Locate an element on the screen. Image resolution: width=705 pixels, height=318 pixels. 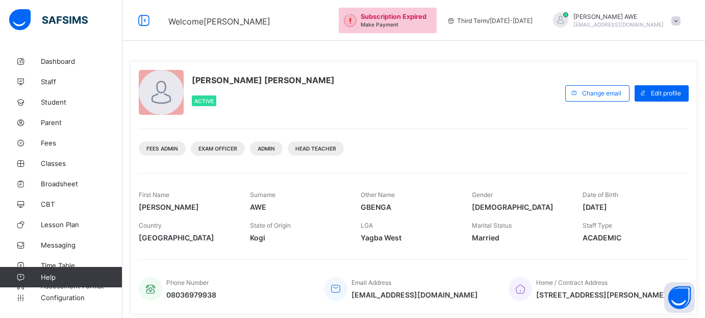
span: Messaging is located at coordinates (82, 245).